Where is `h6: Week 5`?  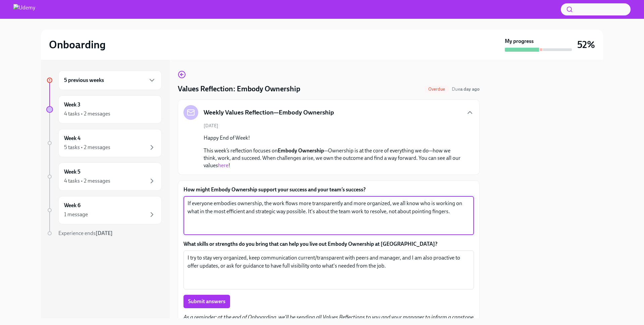 h6: Week 5 is located at coordinates (72, 171).